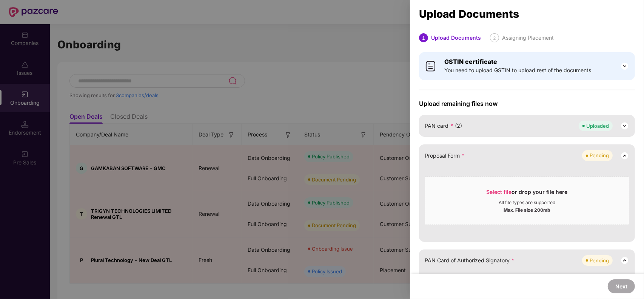 The width and height of the screenshot is (644, 299). Describe the element at coordinates (527, 209) in the screenshot. I see `div: Max. File size 200mb` at that location.